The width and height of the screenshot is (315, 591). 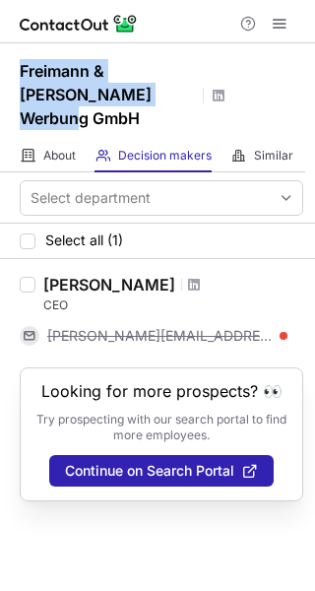 What do you see at coordinates (84, 240) in the screenshot?
I see `span: Select all (1)` at bounding box center [84, 240].